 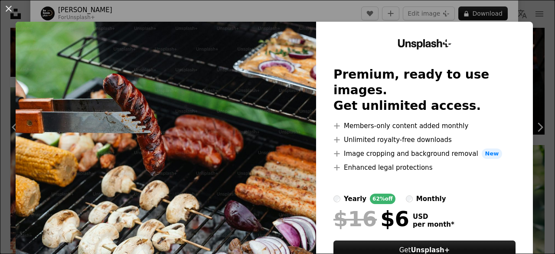 What do you see at coordinates (430, 250) in the screenshot?
I see `strong: Unsplash+` at bounding box center [430, 250].